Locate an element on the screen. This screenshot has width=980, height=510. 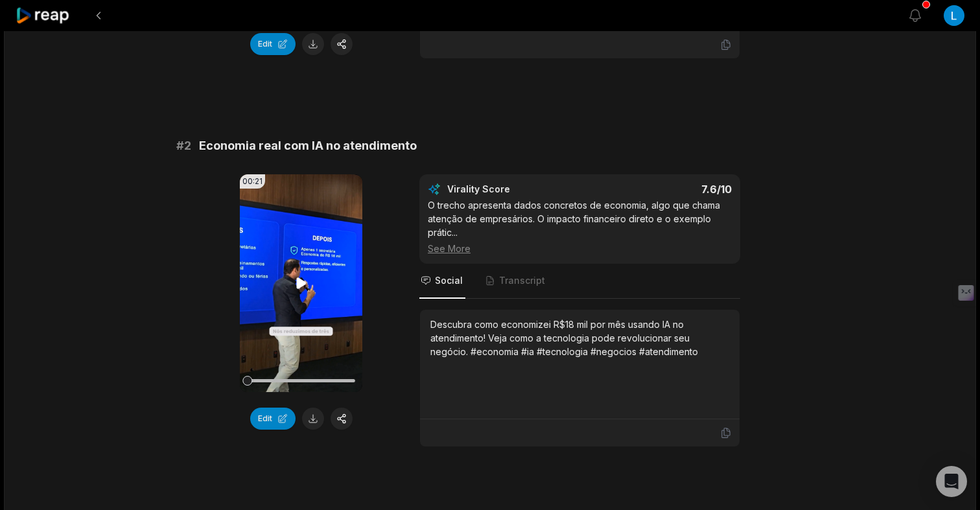
div: Descubra como economizei R$18 mil por mês usando IA no atendimento! Veja como a tecnologia pode r... is located at coordinates (579, 337).